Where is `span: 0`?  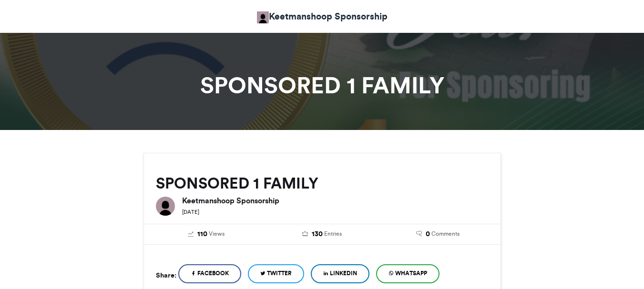
span: 0 is located at coordinates (428, 234).